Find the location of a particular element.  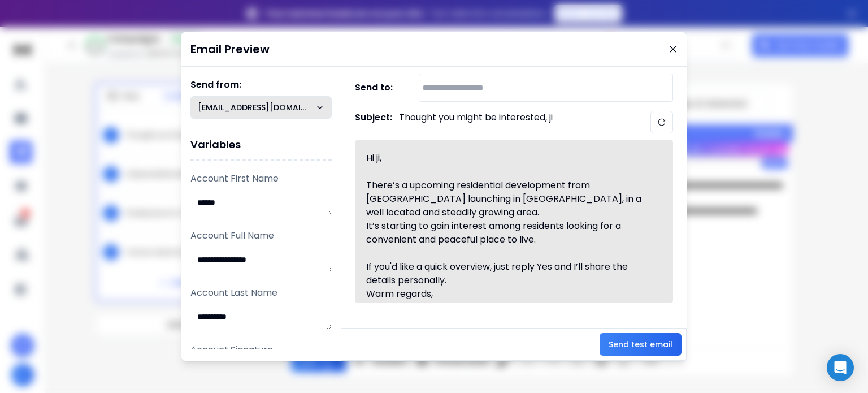

button: Send test email is located at coordinates (640, 344).